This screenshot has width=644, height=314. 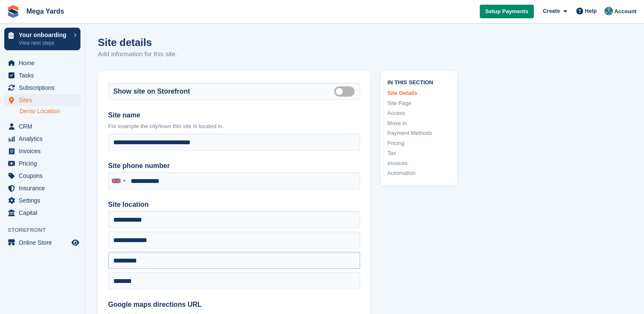 What do you see at coordinates (346, 91) in the screenshot?
I see `label: Is public` at bounding box center [346, 91].